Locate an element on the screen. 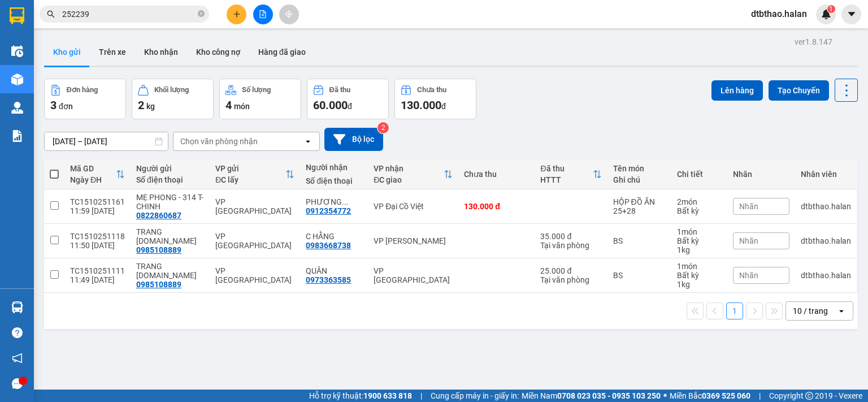 The height and width of the screenshot is (402, 868). strong: 0708 023 035 - 0935 103 250 is located at coordinates (609, 395).